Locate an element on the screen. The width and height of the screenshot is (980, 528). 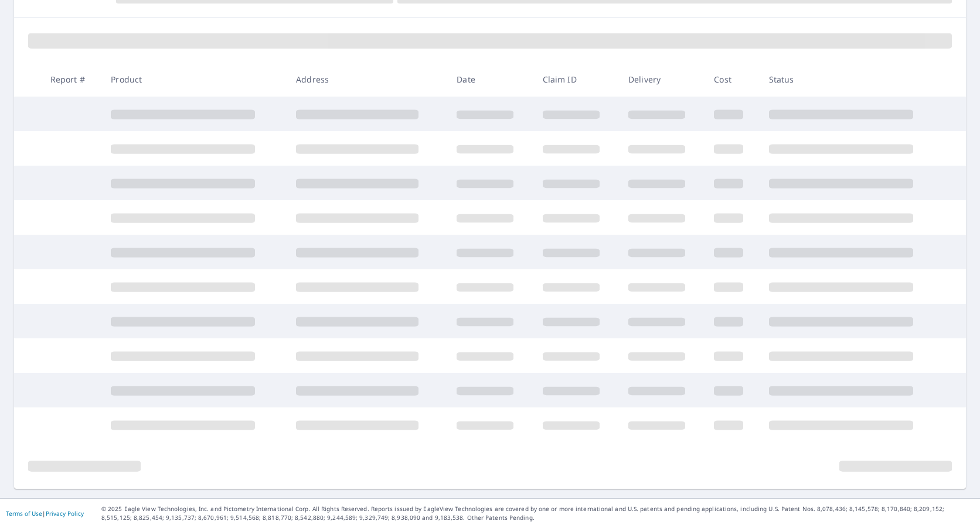
a: Terms of Use is located at coordinates (24, 514).